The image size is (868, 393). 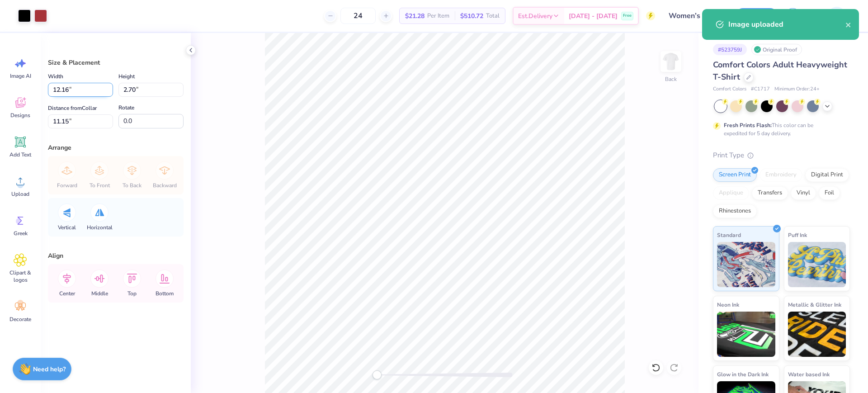 I want to click on label: Rotate, so click(x=126, y=108).